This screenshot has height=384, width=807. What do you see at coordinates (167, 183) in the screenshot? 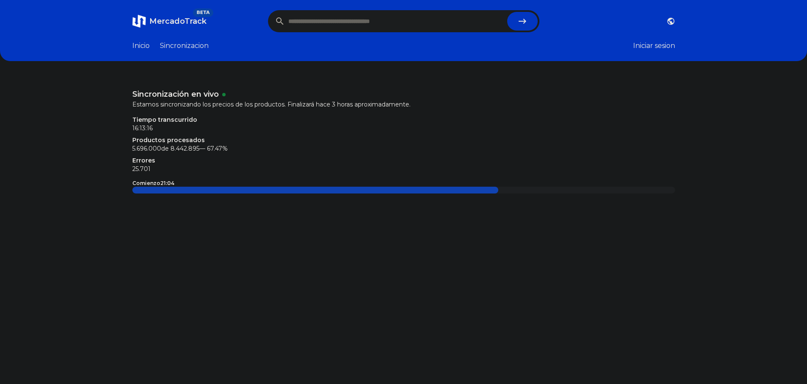
I see `time: 21:04` at bounding box center [167, 183].